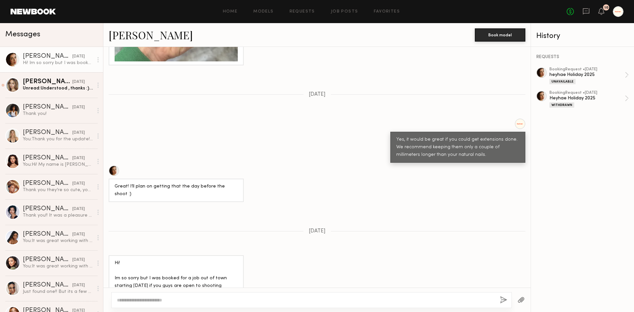  What do you see at coordinates (500, 34) in the screenshot?
I see `a: Book model` at bounding box center [500, 34].